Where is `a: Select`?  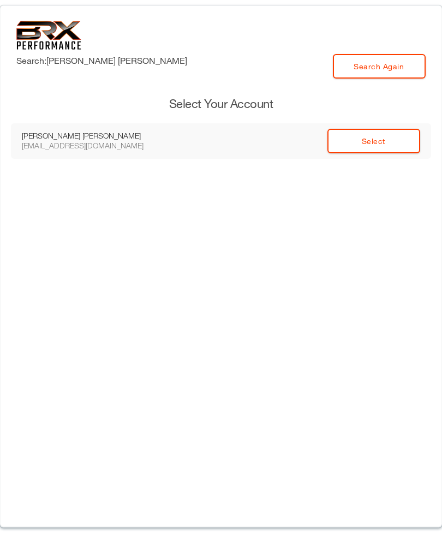
a: Select is located at coordinates (374, 141).